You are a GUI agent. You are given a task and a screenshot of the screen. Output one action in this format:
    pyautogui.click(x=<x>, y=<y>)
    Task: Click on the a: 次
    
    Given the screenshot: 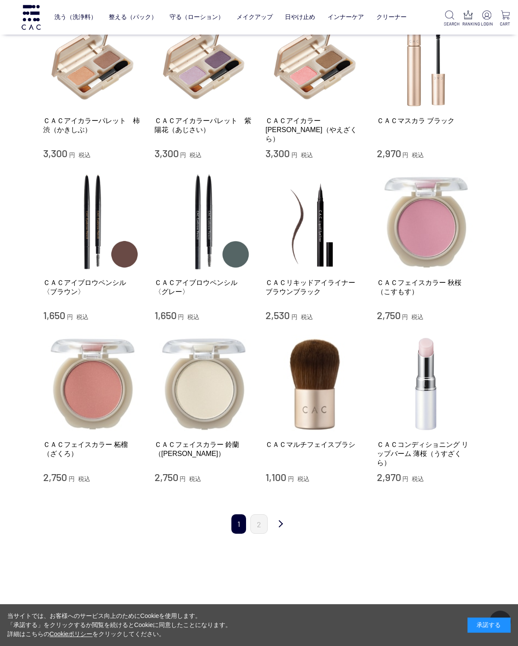 What is the action you would take?
    pyautogui.click(x=281, y=524)
    